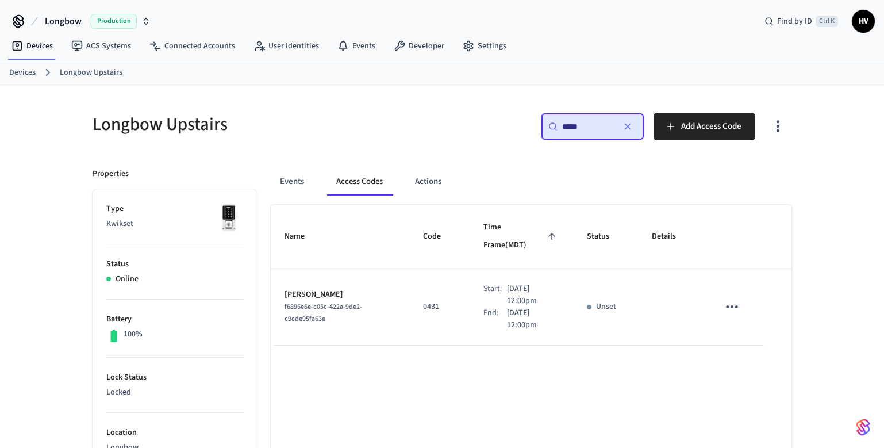 This screenshot has height=448, width=884. Describe the element at coordinates (826, 21) in the screenshot. I see `span: Ctrl K` at that location.